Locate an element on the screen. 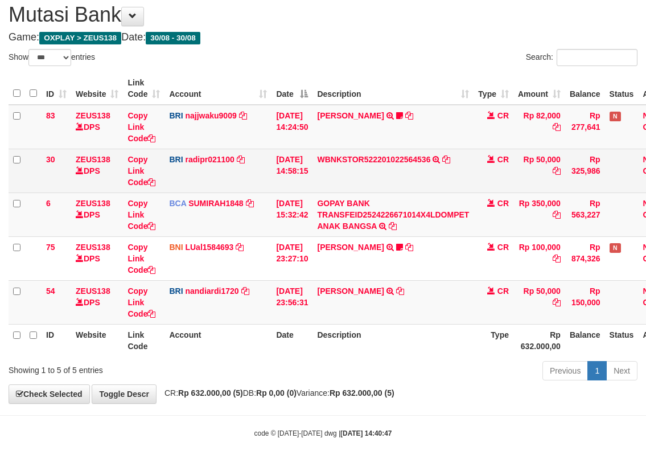 This screenshot has width=646, height=467. a: Copy najjwaku9009 to clipboard is located at coordinates (243, 116).